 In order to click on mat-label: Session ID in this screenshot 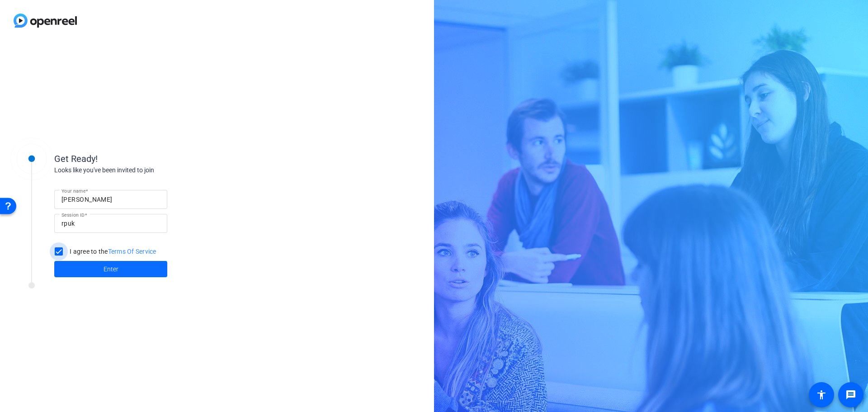, I will do `click(73, 215)`.